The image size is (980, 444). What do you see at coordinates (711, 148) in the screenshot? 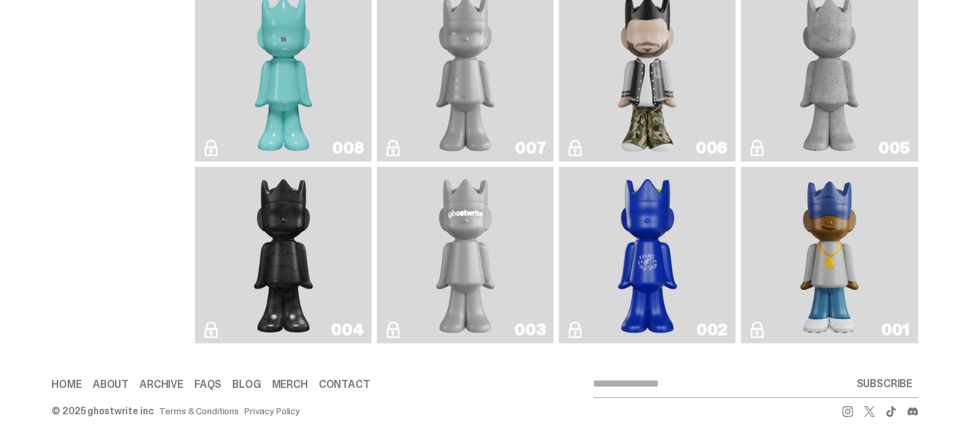
I see `div: 006` at bounding box center [711, 148].